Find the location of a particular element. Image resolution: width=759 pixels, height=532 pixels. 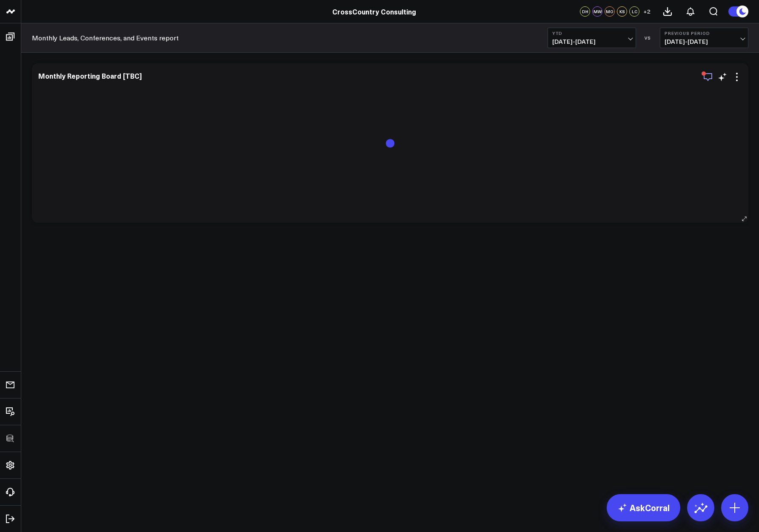

div: MO is located at coordinates (610, 12).